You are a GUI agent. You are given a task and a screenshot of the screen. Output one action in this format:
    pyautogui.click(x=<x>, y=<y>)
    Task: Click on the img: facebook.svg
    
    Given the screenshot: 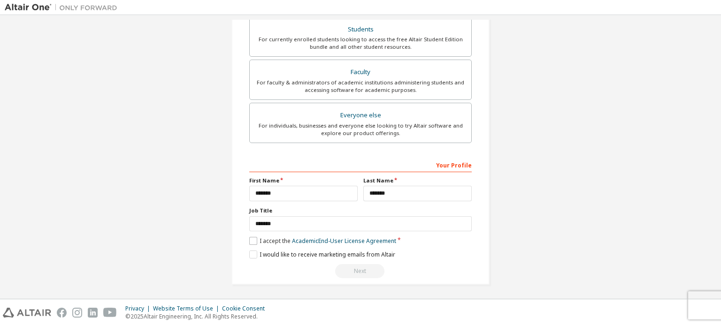 What is the action you would take?
    pyautogui.click(x=61, y=313)
    